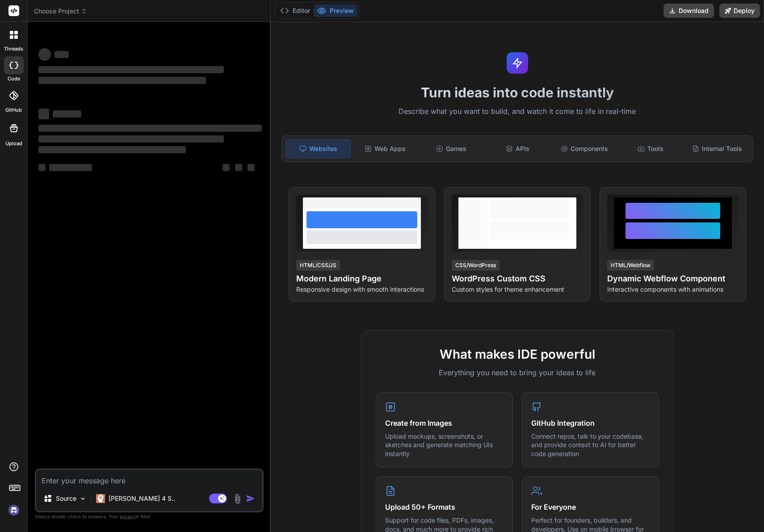  What do you see at coordinates (591, 423) in the screenshot?
I see `h4: GitHub Integration` at bounding box center [591, 423].